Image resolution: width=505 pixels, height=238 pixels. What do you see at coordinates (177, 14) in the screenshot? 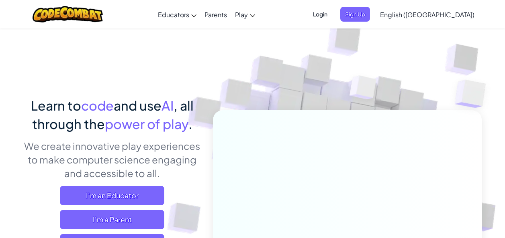
I see `a: Educators` at bounding box center [177, 14].